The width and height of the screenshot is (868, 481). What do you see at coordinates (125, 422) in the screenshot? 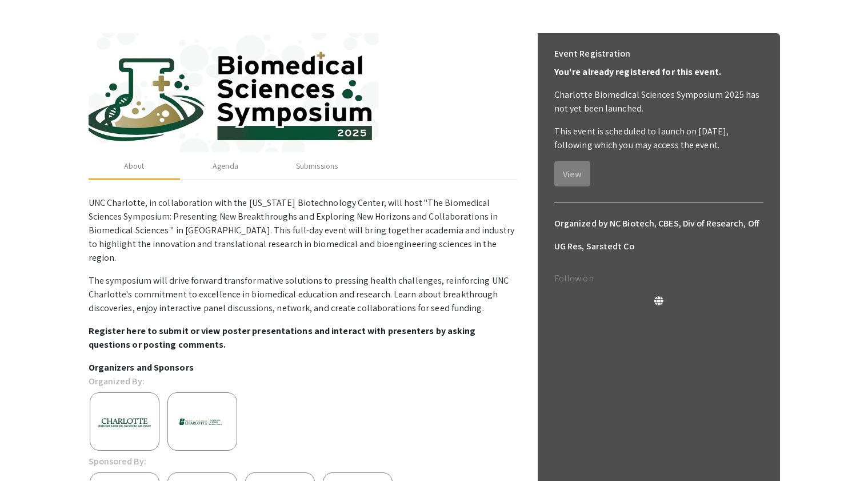
I see `img: 99400116-6a94-431f-b487-d8e0c4888162.png` at bounding box center [125, 422].